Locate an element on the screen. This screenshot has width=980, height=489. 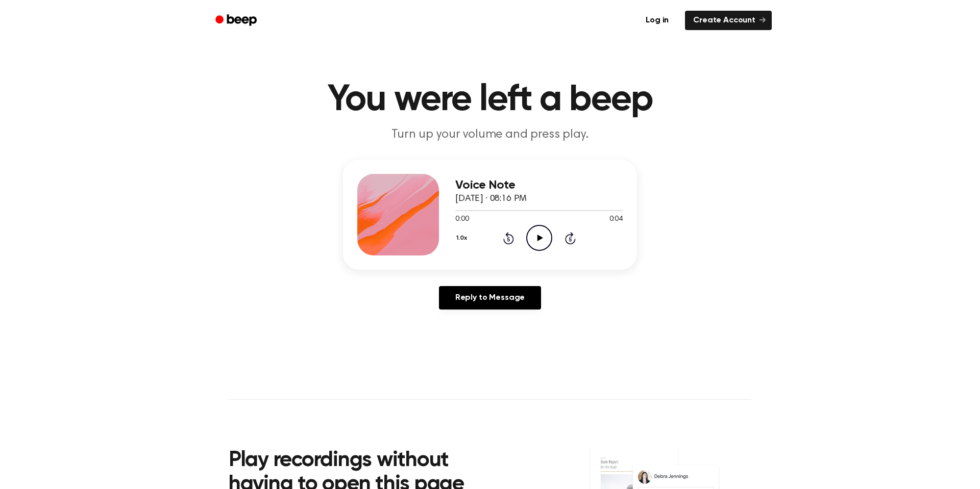
button: 1.0x is located at coordinates (463, 238).